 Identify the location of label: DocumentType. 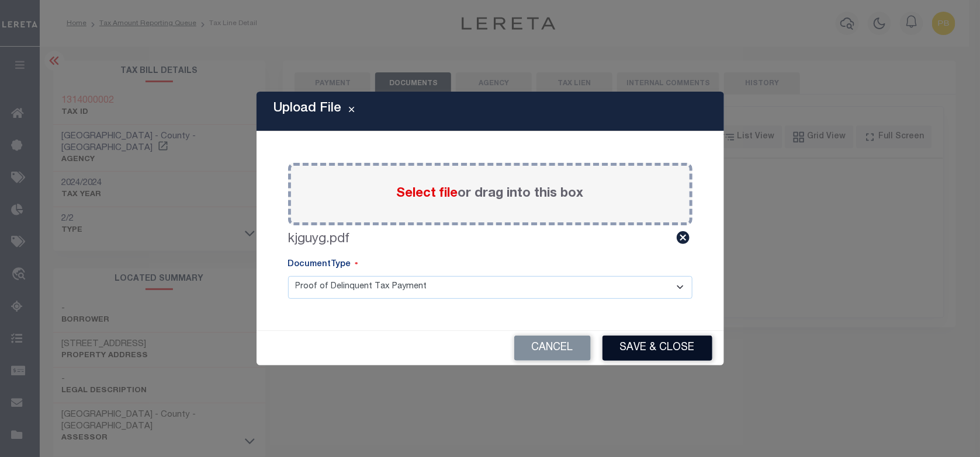
(323, 265).